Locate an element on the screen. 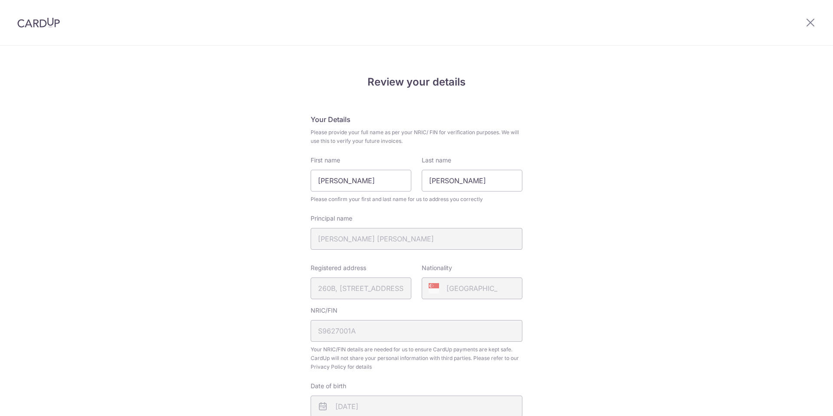  input: Last name is located at coordinates (472, 181).